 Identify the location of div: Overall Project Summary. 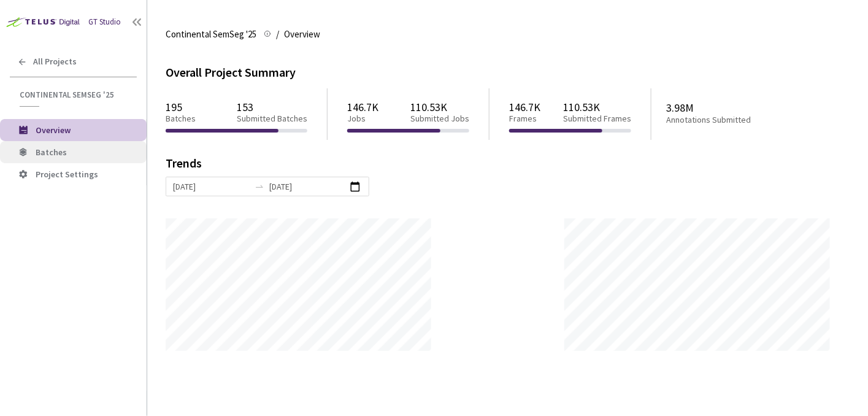
(507, 72).